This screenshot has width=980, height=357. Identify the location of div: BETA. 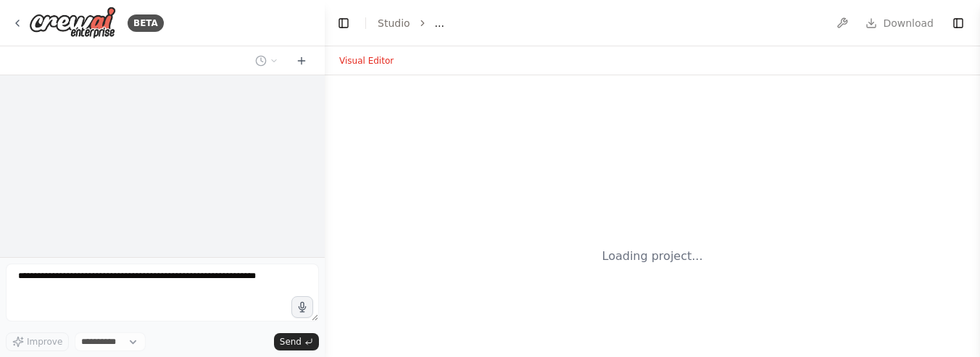
(145, 23).